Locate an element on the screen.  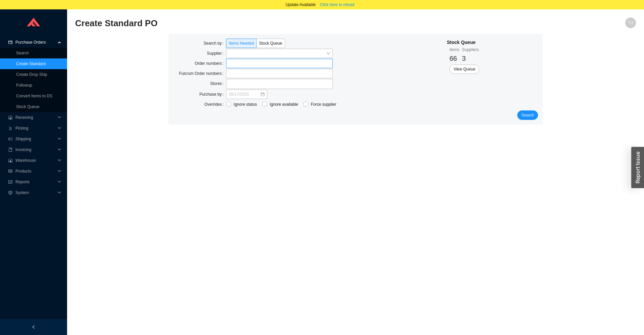
a: Followup is located at coordinates (24, 85).